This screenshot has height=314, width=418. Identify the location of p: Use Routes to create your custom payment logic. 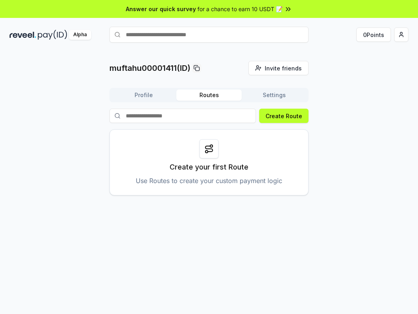
(209, 181).